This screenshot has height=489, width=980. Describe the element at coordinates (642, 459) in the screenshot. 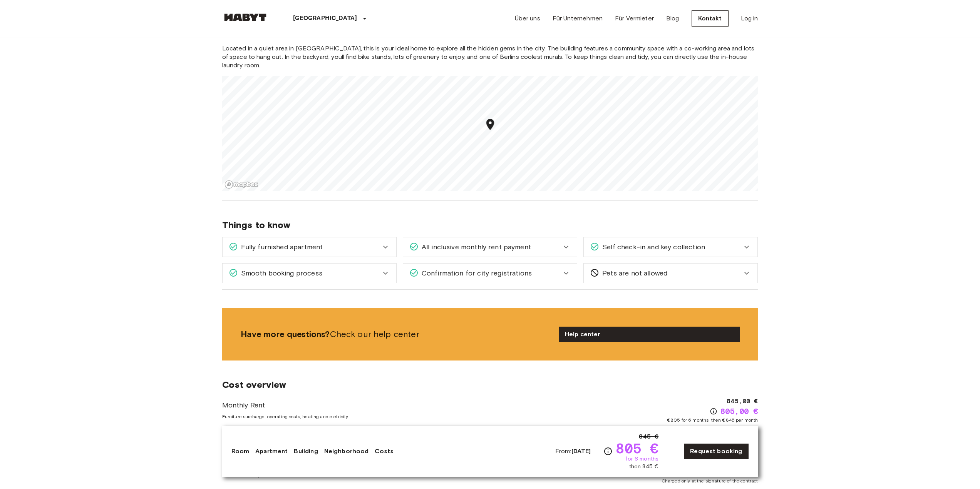

I see `span: for 6 months` at that location.